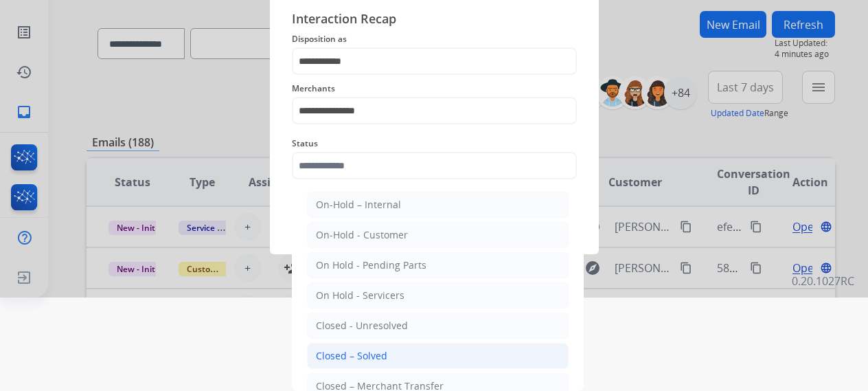 The width and height of the screenshot is (868, 391). Describe the element at coordinates (822, 281) in the screenshot. I see `p: 0.20.1027RC` at that location.